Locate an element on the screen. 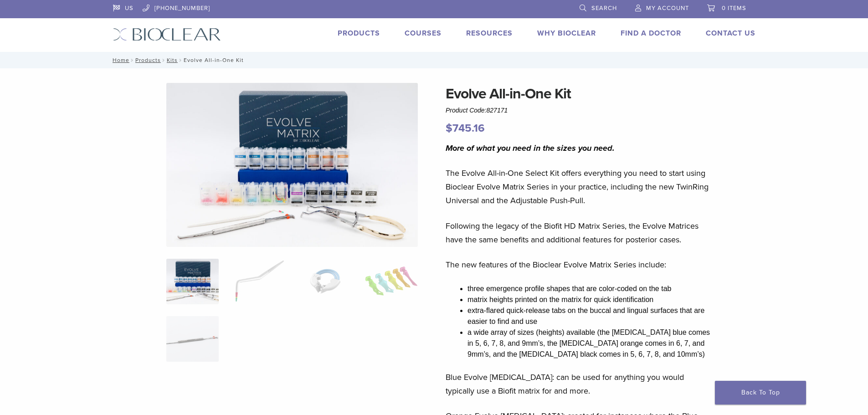 The image size is (868, 415). h1: Evolve All-in-One Kit is located at coordinates (579, 94).